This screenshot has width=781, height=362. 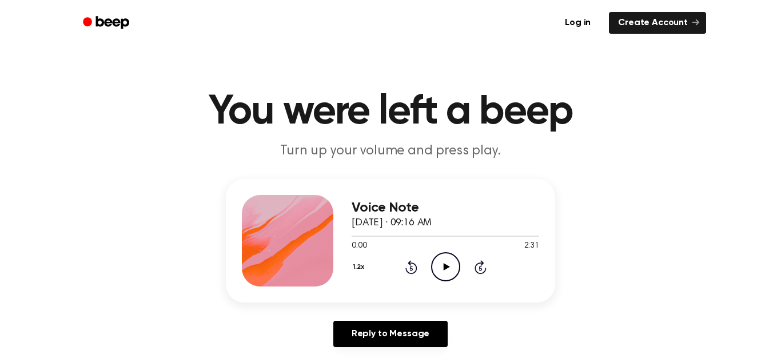 What do you see at coordinates (532, 246) in the screenshot?
I see `span: 2:31` at bounding box center [532, 246].